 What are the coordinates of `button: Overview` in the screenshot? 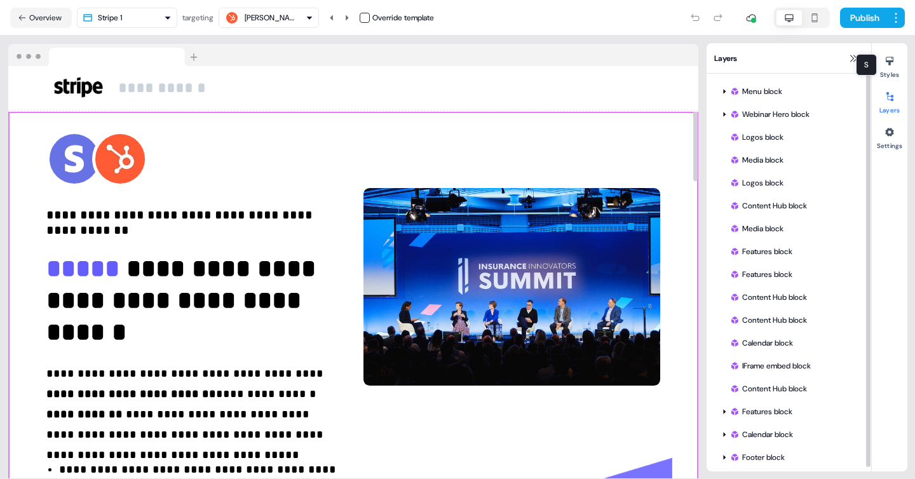 It's located at (41, 18).